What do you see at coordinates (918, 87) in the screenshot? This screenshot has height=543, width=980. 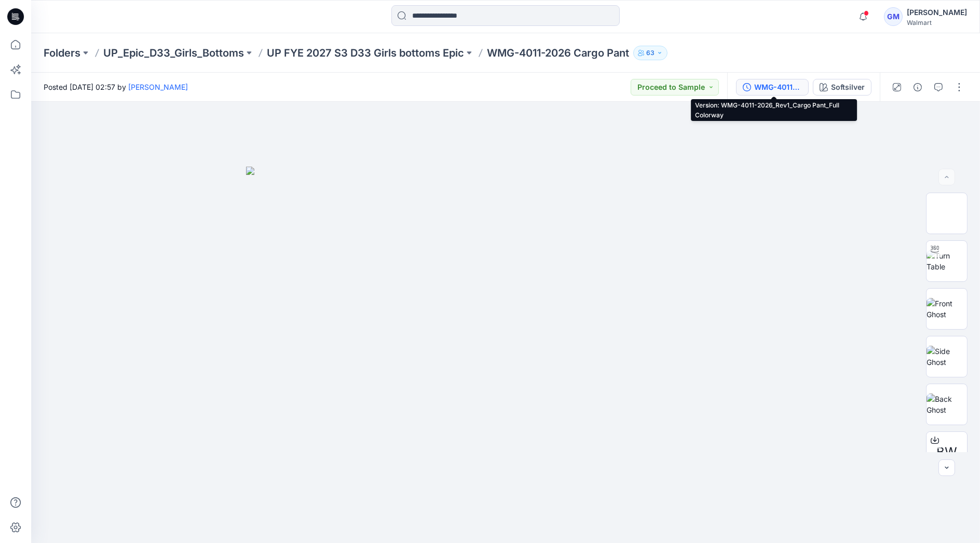 I see `button: Details` at bounding box center [918, 87].